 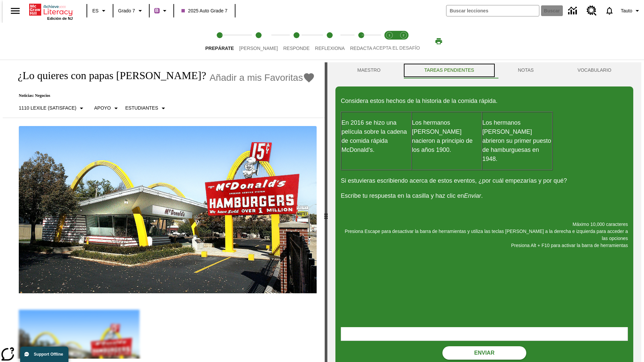 What do you see at coordinates (326, 213) in the screenshot?
I see `div: Pulsa la tecla de intro o la barra espaciadora y luego presiona las flechas de derecha e izquierd...` at bounding box center [326, 213].